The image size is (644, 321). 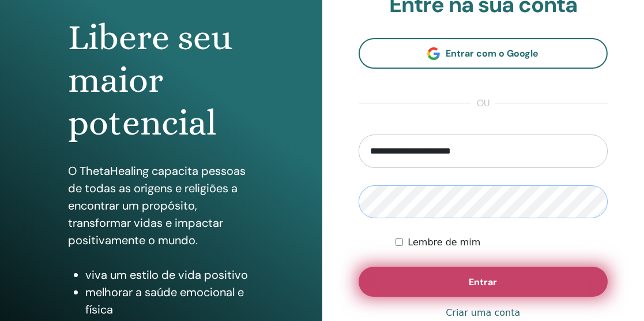 What do you see at coordinates (492, 53) in the screenshot?
I see `font: Entrar com o Google` at bounding box center [492, 53].